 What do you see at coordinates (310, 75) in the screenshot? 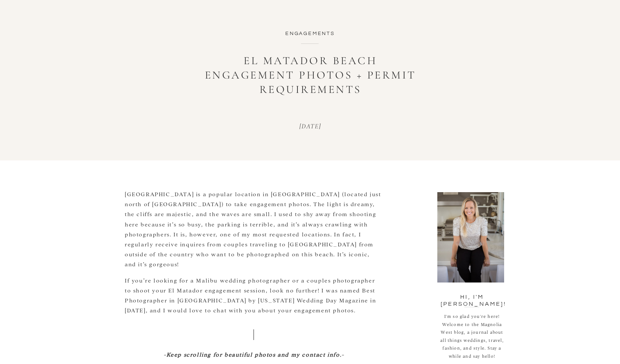
I see `h1: El Matador Beach Engagement Photos + Permit Requirements` at bounding box center [310, 75].